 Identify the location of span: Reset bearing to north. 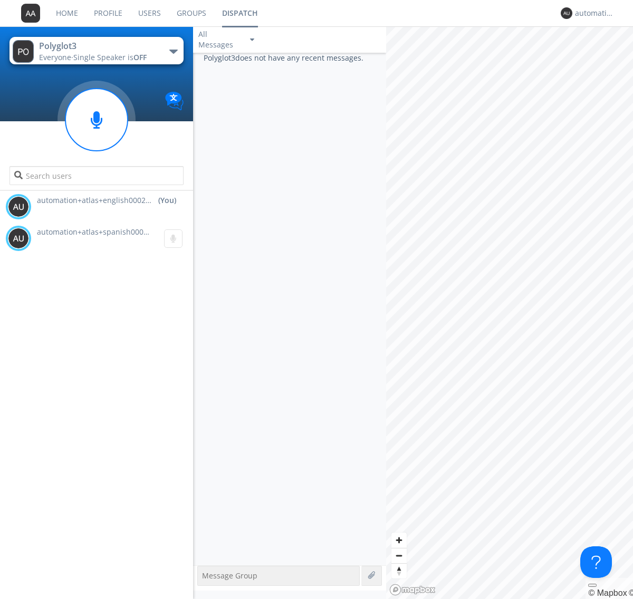
(399, 571).